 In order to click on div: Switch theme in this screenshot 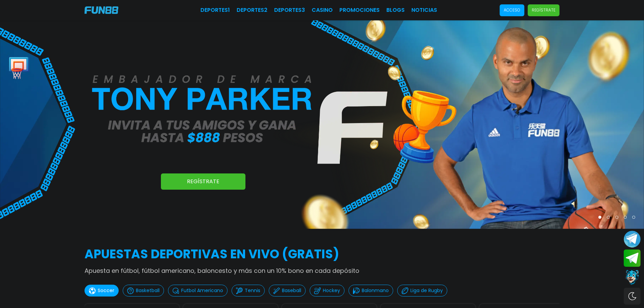, I will do `click(632, 296)`.